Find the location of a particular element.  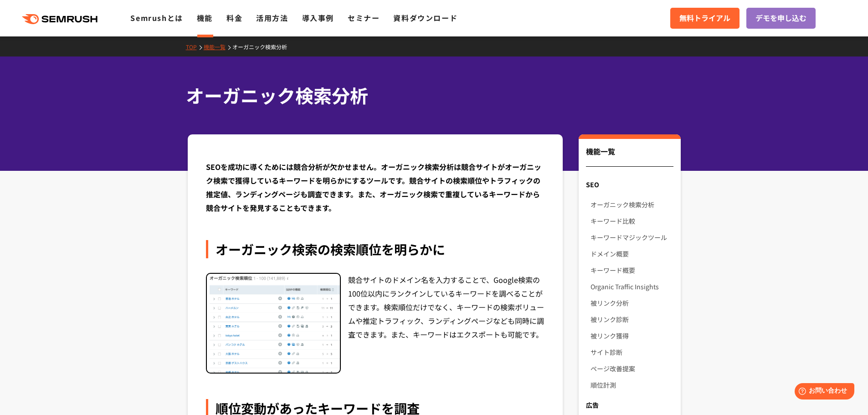

a: 被リンク診断 is located at coordinates (631, 319).